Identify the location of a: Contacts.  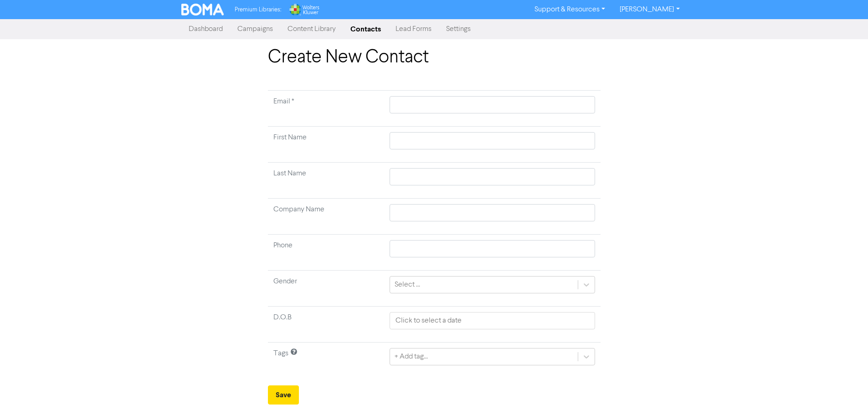
(365, 29).